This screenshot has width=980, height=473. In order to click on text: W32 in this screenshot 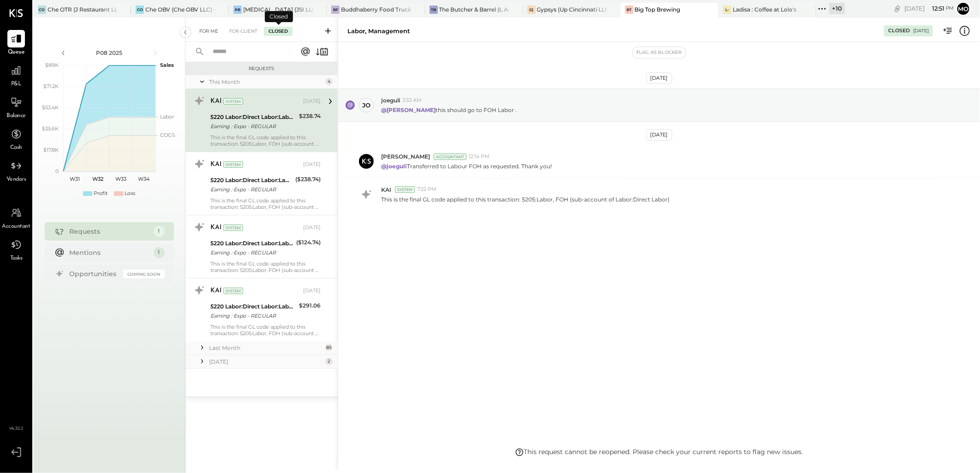, I will do `click(98, 179)`.